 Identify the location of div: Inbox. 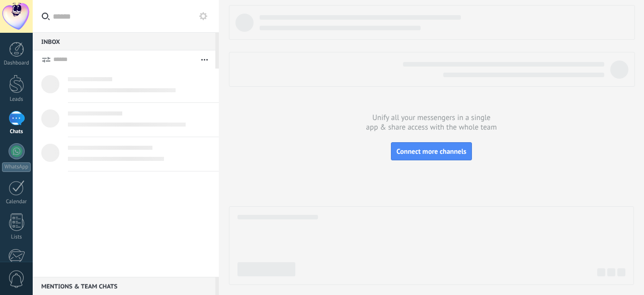
(124, 41).